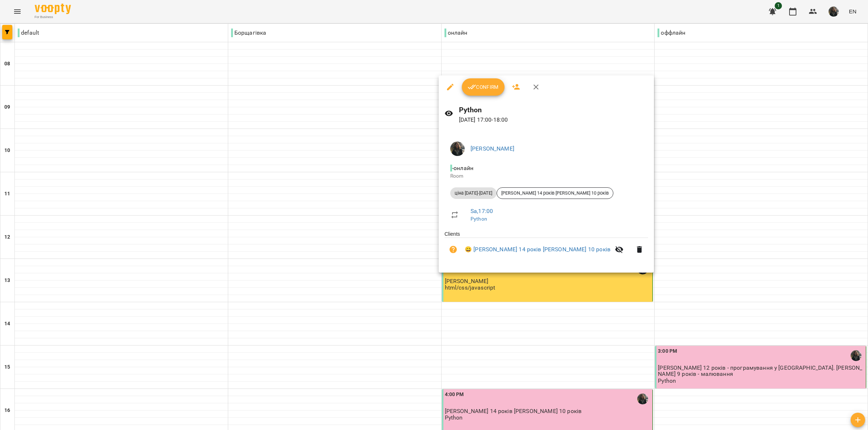 The height and width of the screenshot is (430, 868). I want to click on span: Confirm, so click(483, 87).